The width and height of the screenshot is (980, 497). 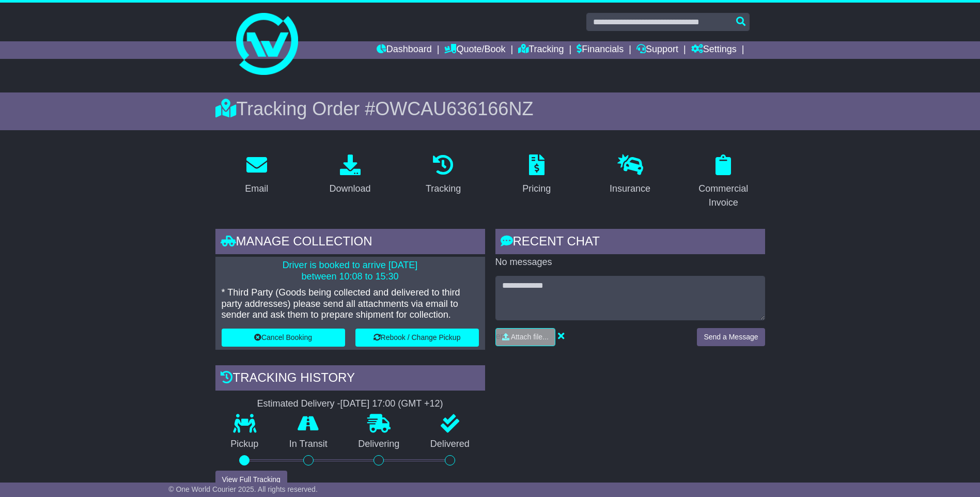 What do you see at coordinates (283, 337) in the screenshot?
I see `button: Cancel Booking` at bounding box center [283, 337].